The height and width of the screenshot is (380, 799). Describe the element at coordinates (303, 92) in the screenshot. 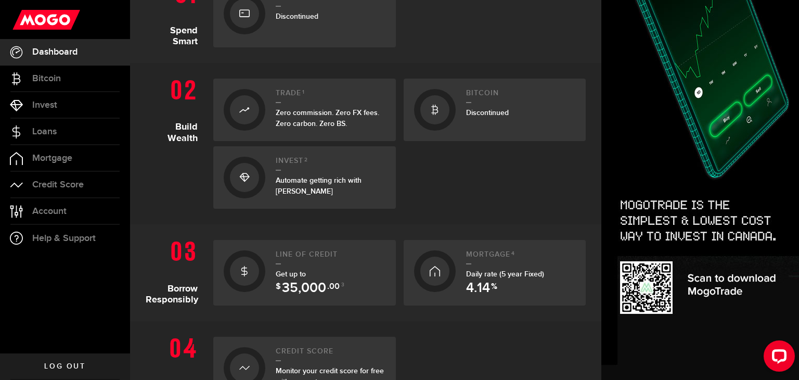

I see `sup: 1` at that location.